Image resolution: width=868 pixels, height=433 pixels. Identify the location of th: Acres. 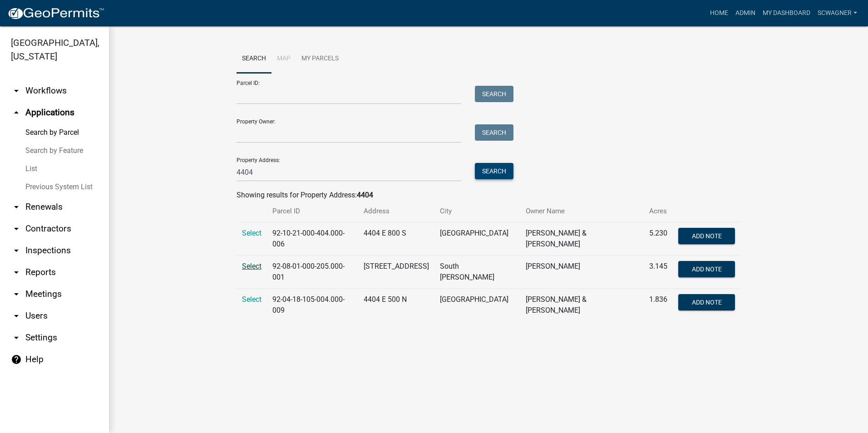
(658, 212).